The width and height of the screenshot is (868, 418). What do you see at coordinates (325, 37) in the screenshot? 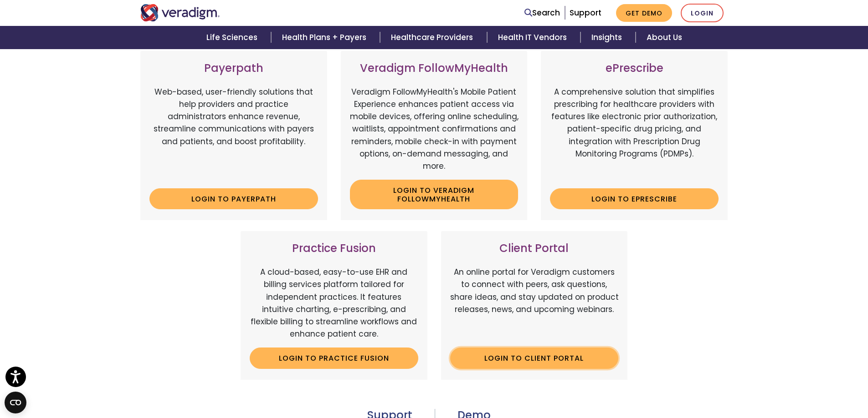
I see `a: Health Plans + Payers` at bounding box center [325, 37].